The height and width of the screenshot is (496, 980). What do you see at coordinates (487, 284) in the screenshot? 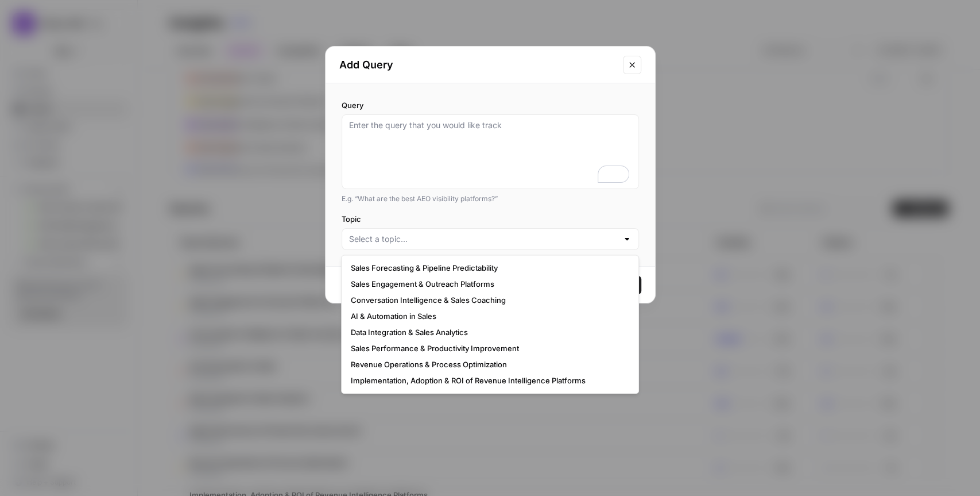
I see `span: Sales Engagement & Outreach Platforms` at bounding box center [487, 284].